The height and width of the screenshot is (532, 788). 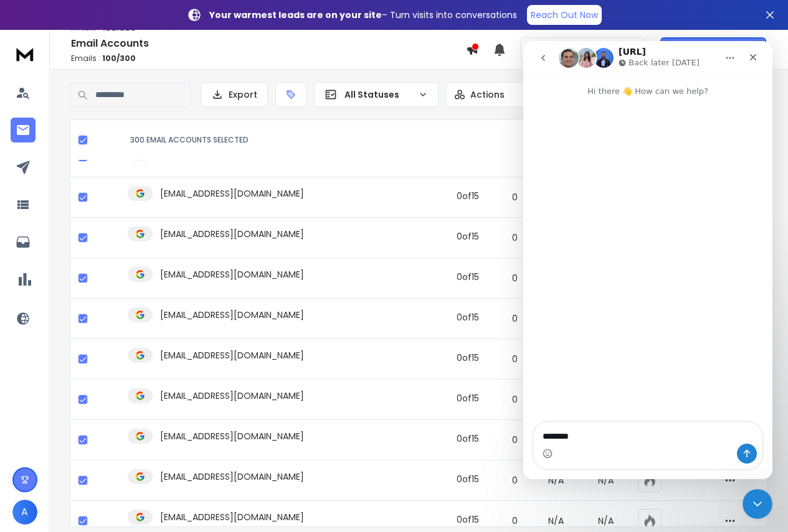 What do you see at coordinates (62, 17) in the screenshot?
I see `img: Profile image for Lakshita` at bounding box center [62, 17].